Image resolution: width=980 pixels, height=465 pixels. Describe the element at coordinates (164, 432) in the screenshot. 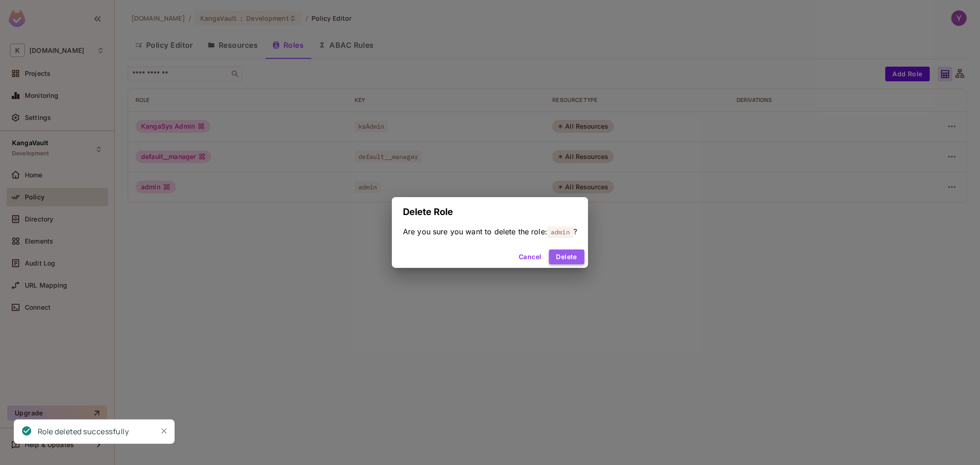

I see `button: Close` at that location.